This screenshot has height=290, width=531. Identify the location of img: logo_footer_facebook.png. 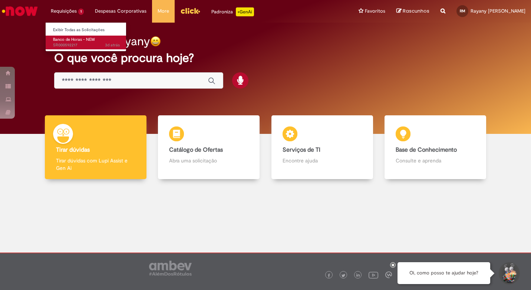
(329, 276).